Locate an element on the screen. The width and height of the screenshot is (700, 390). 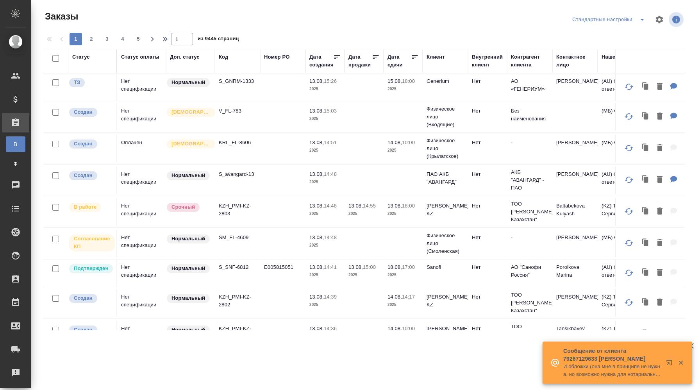
p: 14:51 is located at coordinates (330, 142).